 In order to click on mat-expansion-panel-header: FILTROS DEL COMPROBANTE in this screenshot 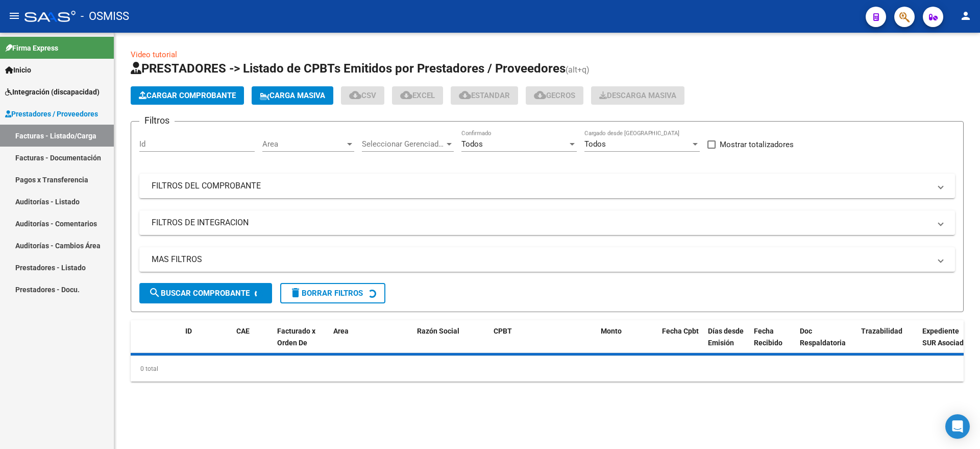, I will do `click(547, 186)`.